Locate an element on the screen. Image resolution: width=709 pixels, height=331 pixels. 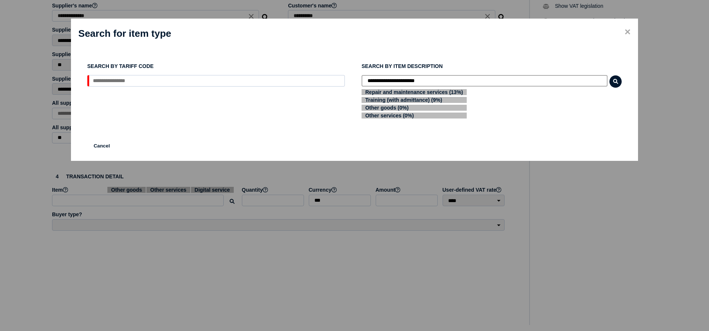
h1: Search for item type is located at coordinates (355, 33).